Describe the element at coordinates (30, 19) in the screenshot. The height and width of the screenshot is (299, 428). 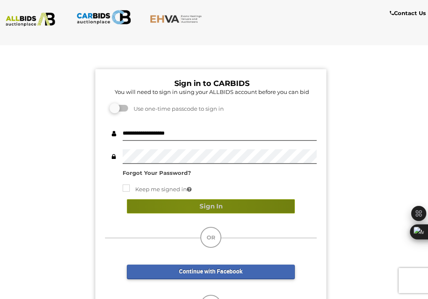
I see `img: ALLBIDS.com.au` at that location.